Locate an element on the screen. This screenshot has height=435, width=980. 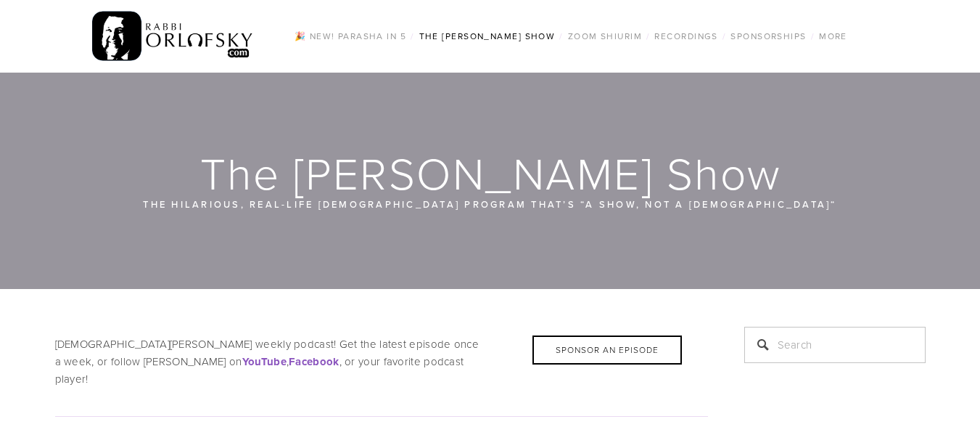
a: YouTube is located at coordinates (264, 361).